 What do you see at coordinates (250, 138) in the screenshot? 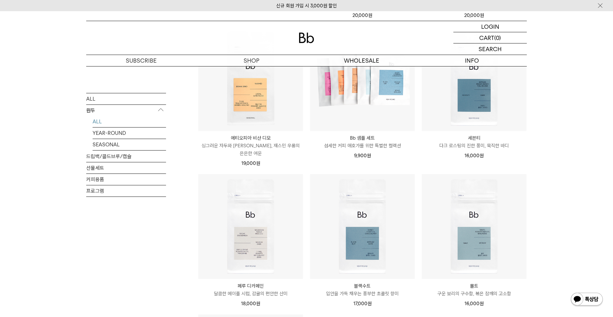
I see `p: 에티오피아 비샨 디모` at bounding box center [250, 138].